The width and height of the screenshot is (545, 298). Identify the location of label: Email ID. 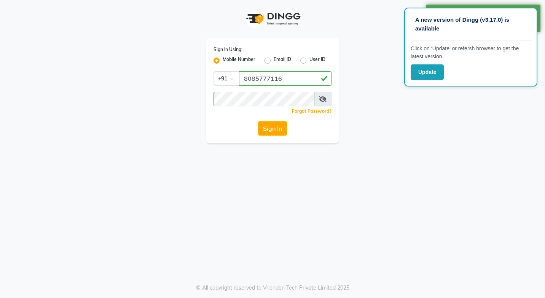
(283, 61).